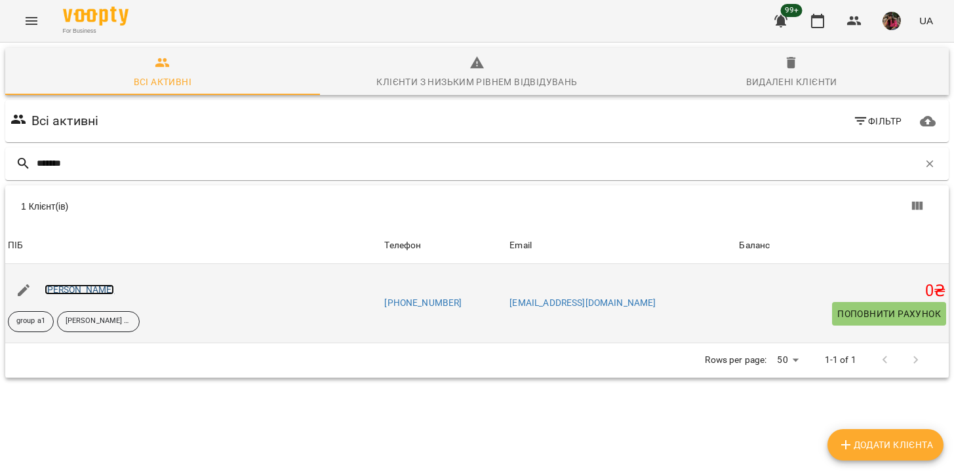  I want to click on div: 1 Клієнт(ів), so click(253, 207).